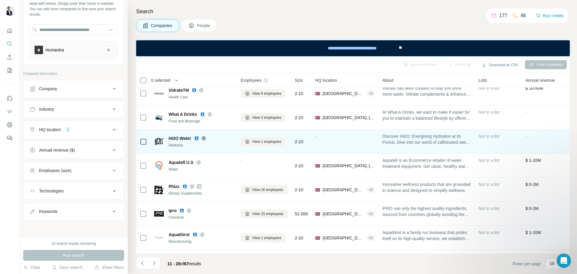 Image resolution: width=577 pixels, height=274 pixels. Describe the element at coordinates (533, 160) in the screenshot. I see `span: $ 1-10M` at that location.